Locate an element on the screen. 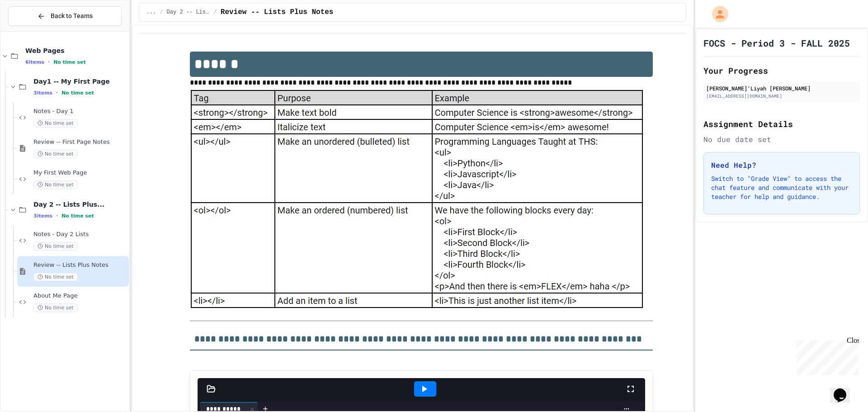 Image resolution: width=868 pixels, height=412 pixels. span: Review -- First Page Notes is located at coordinates (80, 142).